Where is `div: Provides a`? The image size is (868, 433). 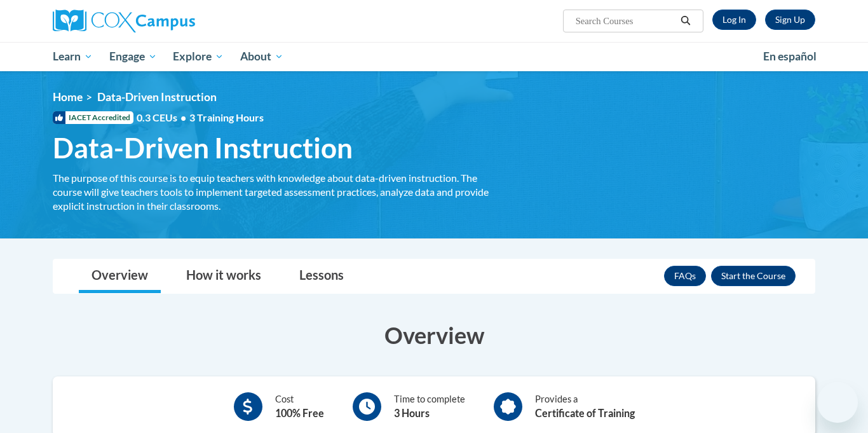 div: Provides a is located at coordinates (584, 407).